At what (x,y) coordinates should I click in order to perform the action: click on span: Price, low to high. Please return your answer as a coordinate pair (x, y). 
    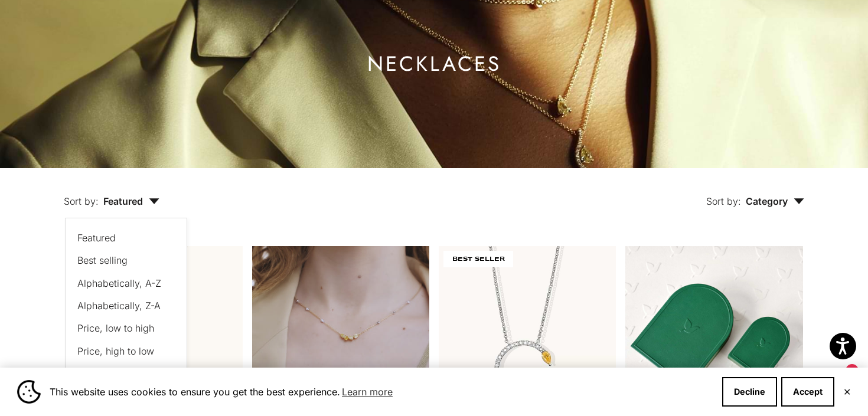
    Looking at the image, I should click on (116, 328).